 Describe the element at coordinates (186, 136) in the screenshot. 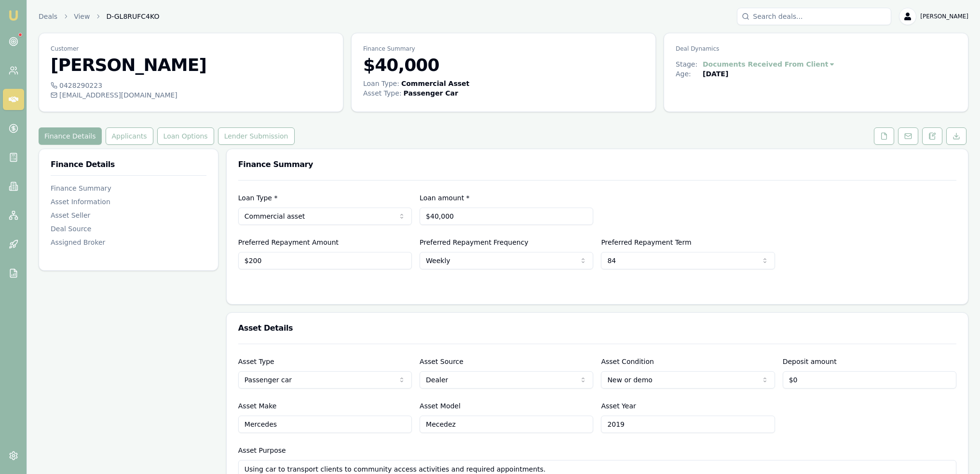

I see `button: Loan Options` at that location.